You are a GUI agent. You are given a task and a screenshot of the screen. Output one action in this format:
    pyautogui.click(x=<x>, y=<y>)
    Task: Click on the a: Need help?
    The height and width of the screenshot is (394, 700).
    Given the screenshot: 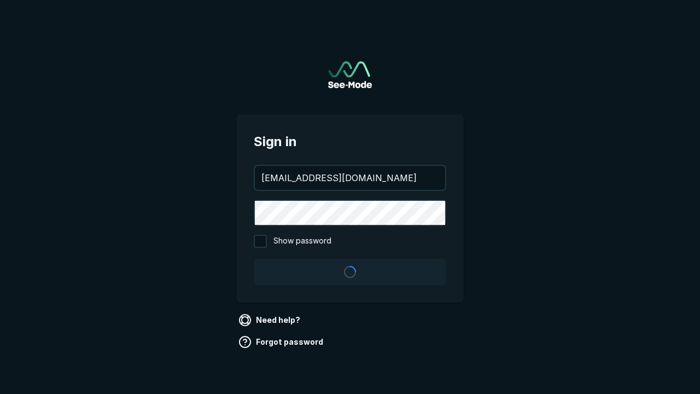 What is the action you would take?
    pyautogui.click(x=270, y=320)
    